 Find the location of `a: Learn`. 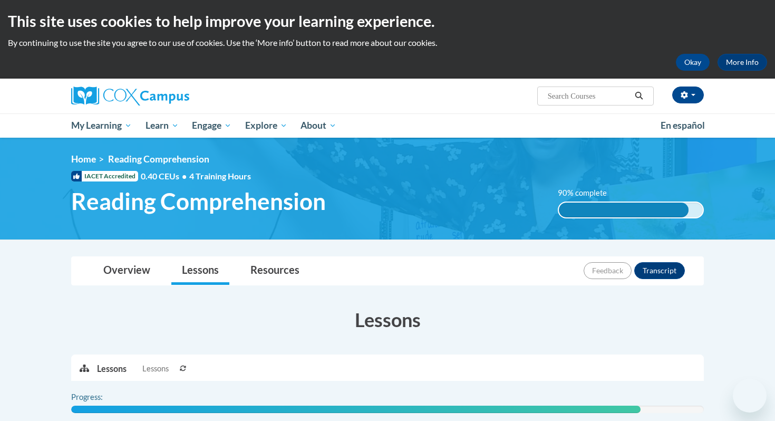

a: Learn is located at coordinates (162, 125).